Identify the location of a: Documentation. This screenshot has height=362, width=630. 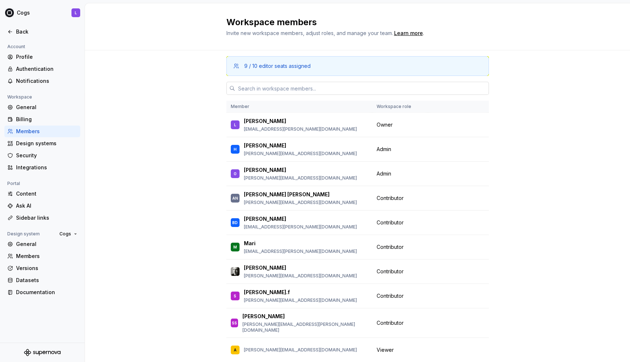
(42, 292).